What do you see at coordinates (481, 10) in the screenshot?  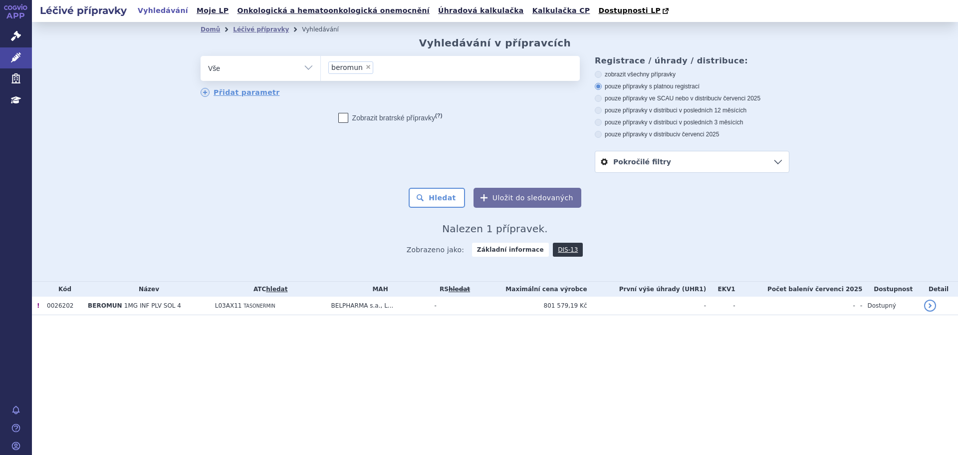 I see `a: Úhradová kalkulačka` at bounding box center [481, 10].